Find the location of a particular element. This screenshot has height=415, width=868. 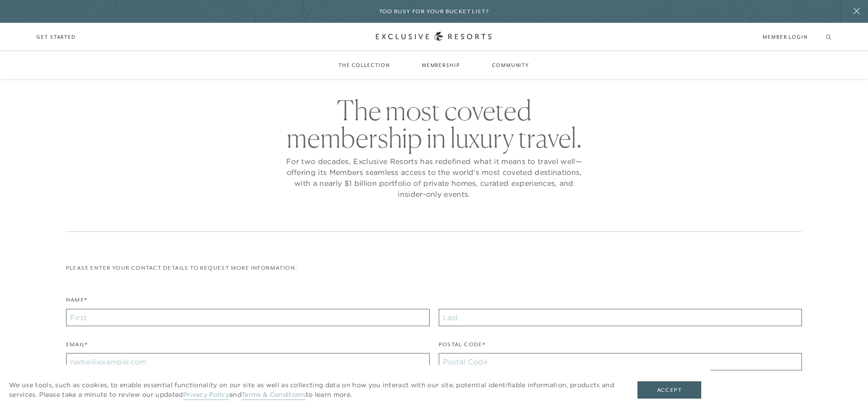

a: Get Started is located at coordinates (56, 37).